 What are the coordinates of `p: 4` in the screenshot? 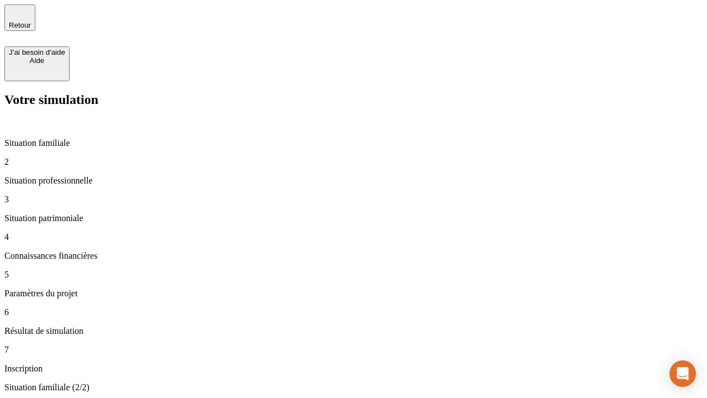 It's located at (354, 237).